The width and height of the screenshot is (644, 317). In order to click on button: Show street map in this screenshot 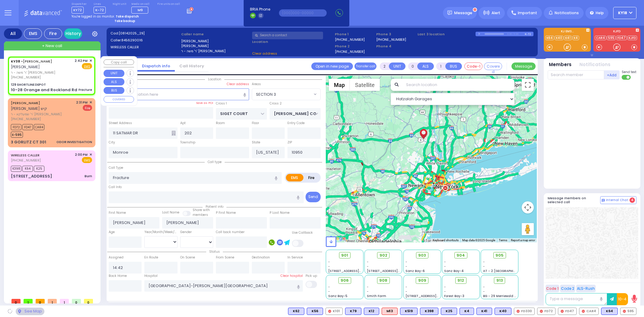, I will do `click(339, 85)`.